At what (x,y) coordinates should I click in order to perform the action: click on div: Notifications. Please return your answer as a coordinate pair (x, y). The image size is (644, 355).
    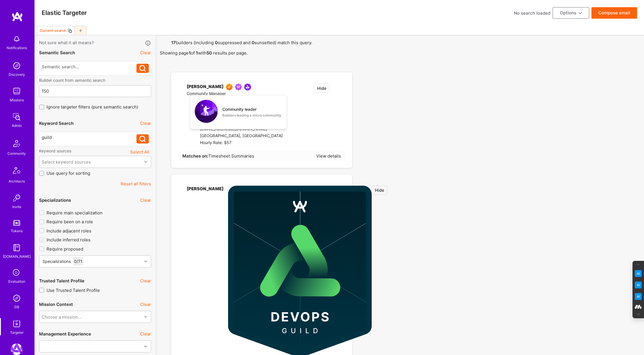
    Looking at the image, I should click on (16, 47).